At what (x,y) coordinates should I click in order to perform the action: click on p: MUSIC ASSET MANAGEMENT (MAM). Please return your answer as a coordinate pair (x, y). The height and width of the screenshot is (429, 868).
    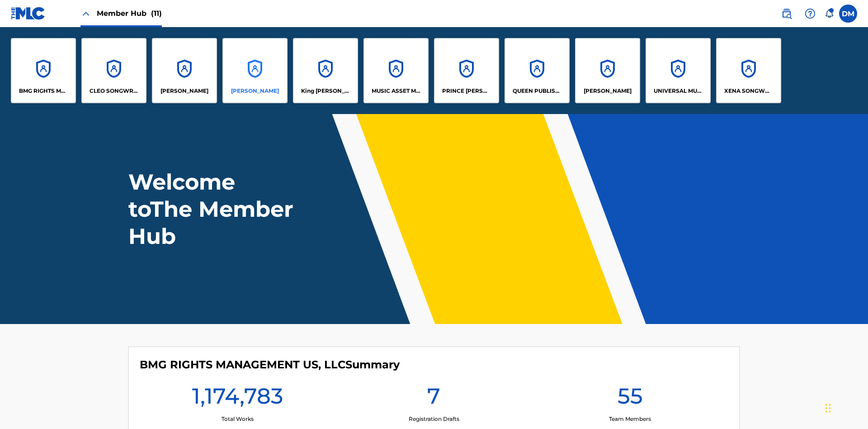
    Looking at the image, I should click on (396, 91).